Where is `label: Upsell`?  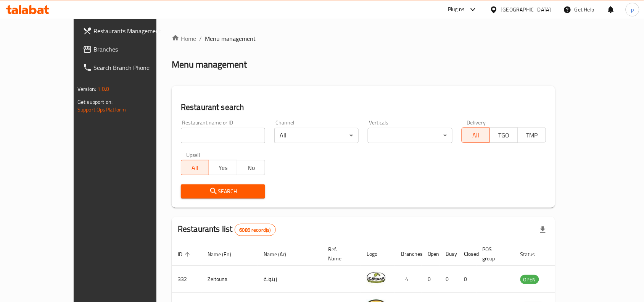
label: Upsell is located at coordinates (193, 155).